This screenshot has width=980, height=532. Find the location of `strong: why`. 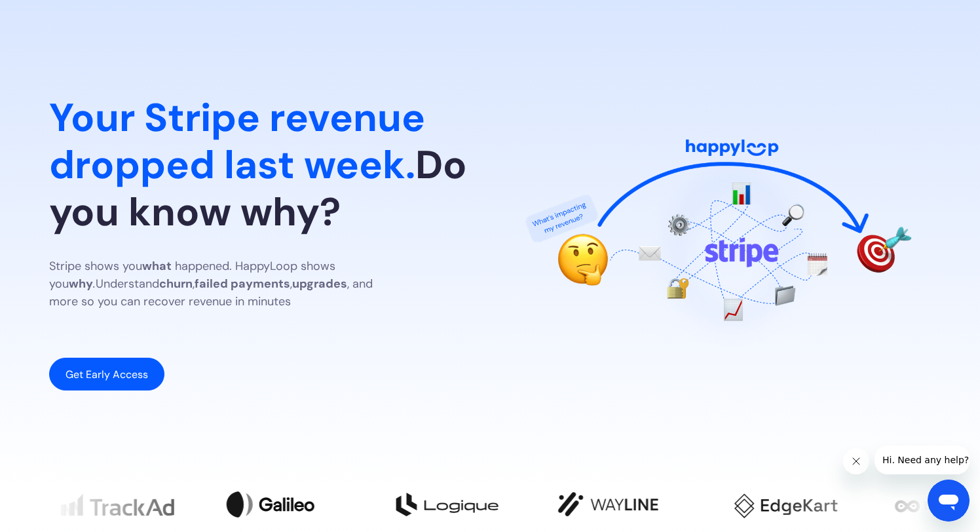

strong: why is located at coordinates (80, 284).